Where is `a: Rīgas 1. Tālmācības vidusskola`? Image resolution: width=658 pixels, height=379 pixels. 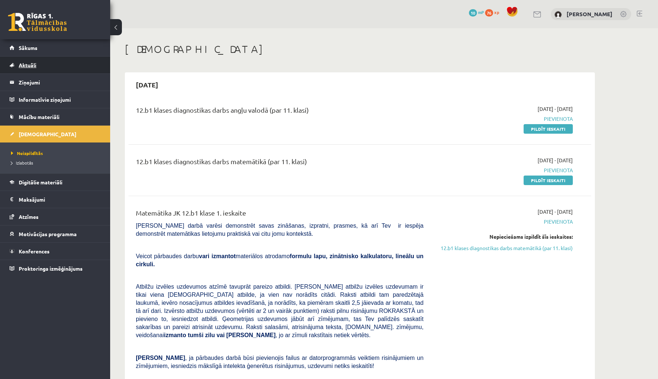
a: Rīgas 1. Tālmācības vidusskola is located at coordinates (37, 22).